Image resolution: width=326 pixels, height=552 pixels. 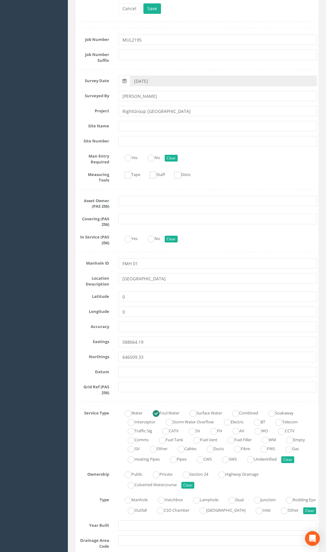 I want to click on label: Rodding Eye, so click(x=297, y=500).